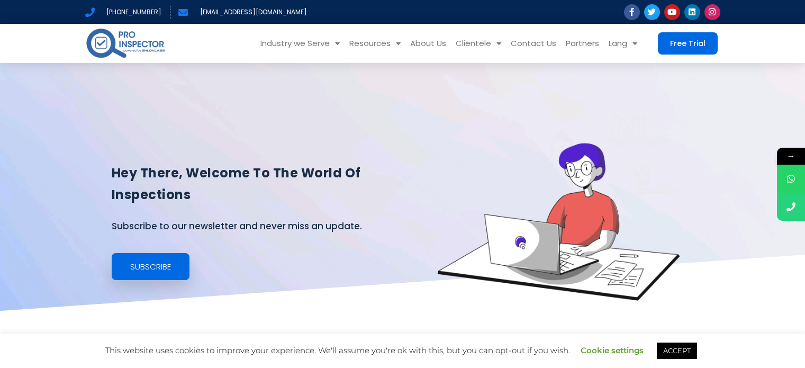 The width and height of the screenshot is (805, 368). What do you see at coordinates (559, 207) in the screenshot?
I see `img: blogs-banner` at bounding box center [559, 207].